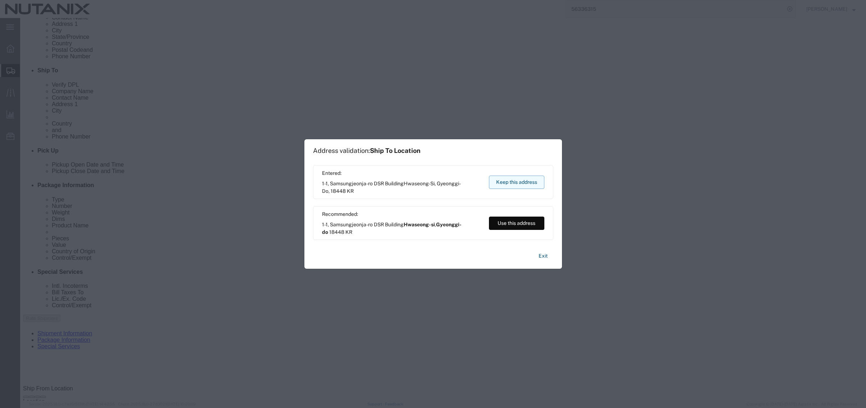  What do you see at coordinates (517, 223) in the screenshot?
I see `button: Use this address` at bounding box center [517, 223].